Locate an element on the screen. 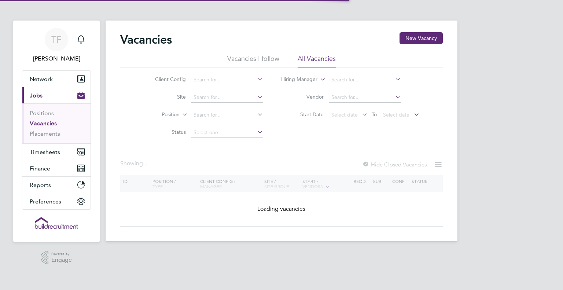  span: Jobs is located at coordinates (36, 95).